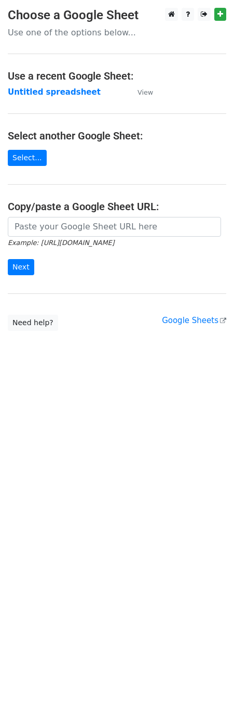 The height and width of the screenshot is (707, 234). Describe the element at coordinates (21, 267) in the screenshot. I see `input: Next` at that location.